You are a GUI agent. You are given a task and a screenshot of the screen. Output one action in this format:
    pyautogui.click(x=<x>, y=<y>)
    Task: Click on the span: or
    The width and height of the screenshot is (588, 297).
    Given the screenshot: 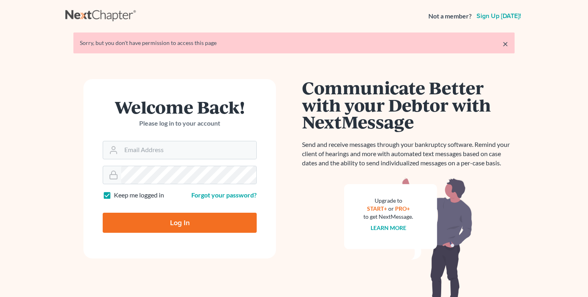 What is the action you would take?
    pyautogui.click(x=391, y=208)
    